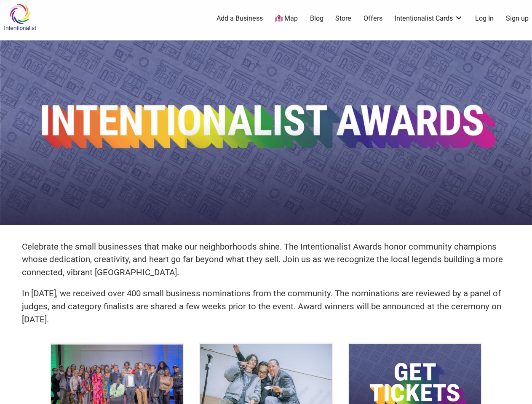 The height and width of the screenshot is (404, 532). Describe the element at coordinates (373, 18) in the screenshot. I see `a: Offers` at that location.